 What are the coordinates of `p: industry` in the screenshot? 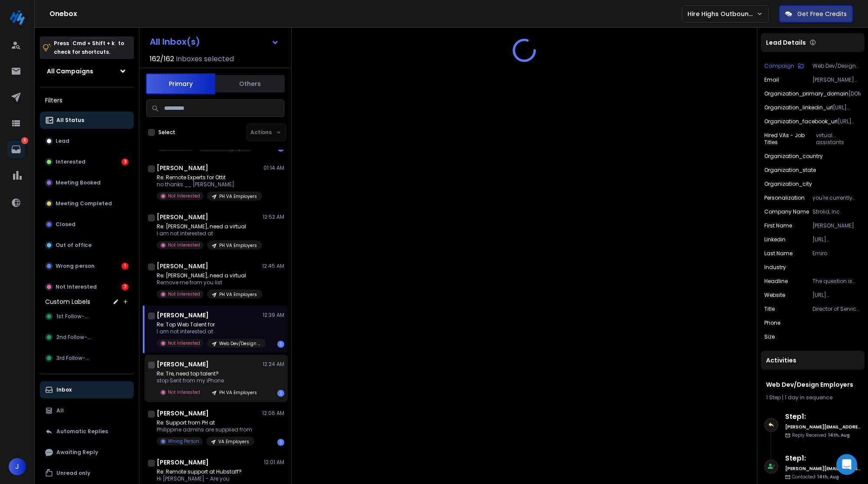 It's located at (775, 267).